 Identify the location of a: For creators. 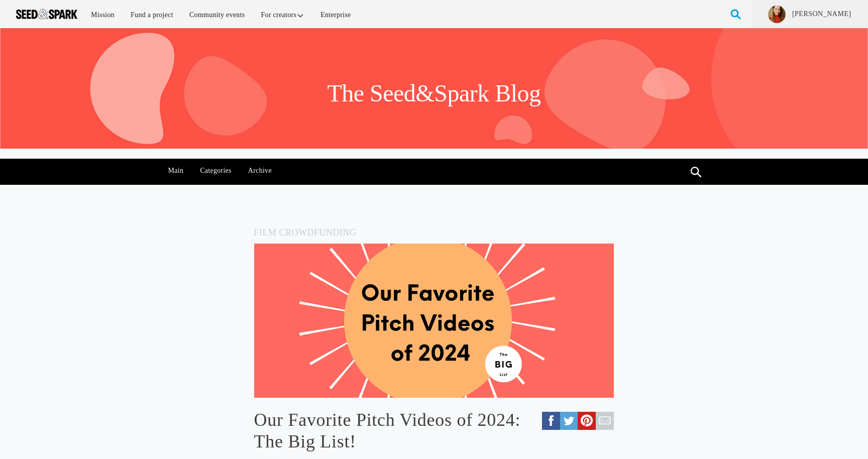
(283, 14).